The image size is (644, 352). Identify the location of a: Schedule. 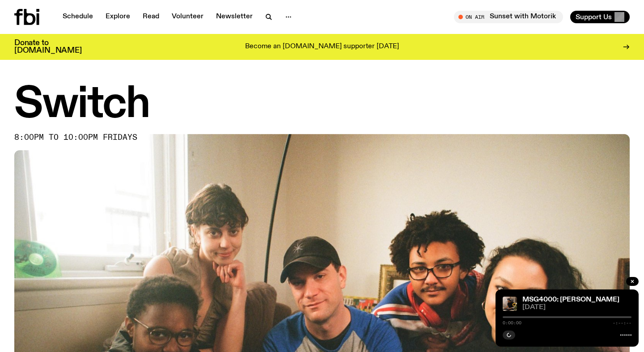
(78, 17).